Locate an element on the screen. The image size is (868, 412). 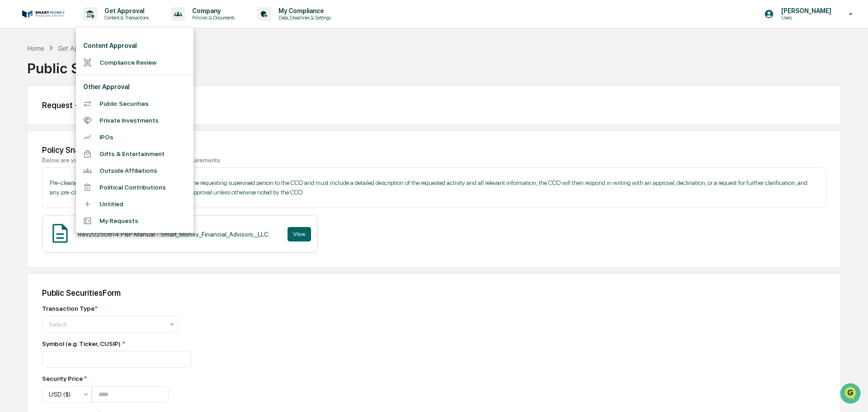
li: Gifts & Entertainment is located at coordinates (135, 154).